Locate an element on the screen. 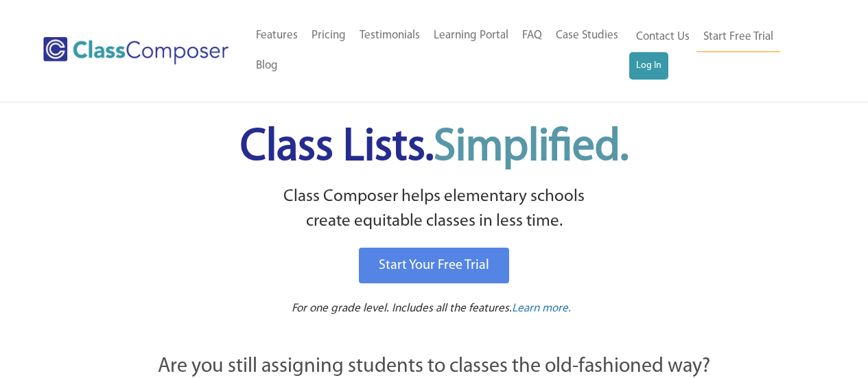 The image size is (868, 378). a: Start Free Trial is located at coordinates (738, 37).